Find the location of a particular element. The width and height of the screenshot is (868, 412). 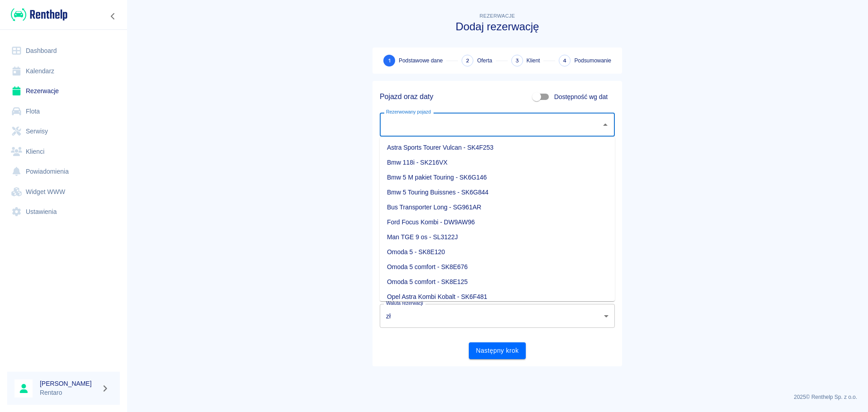

a: Ustawienia is located at coordinates (63, 212).